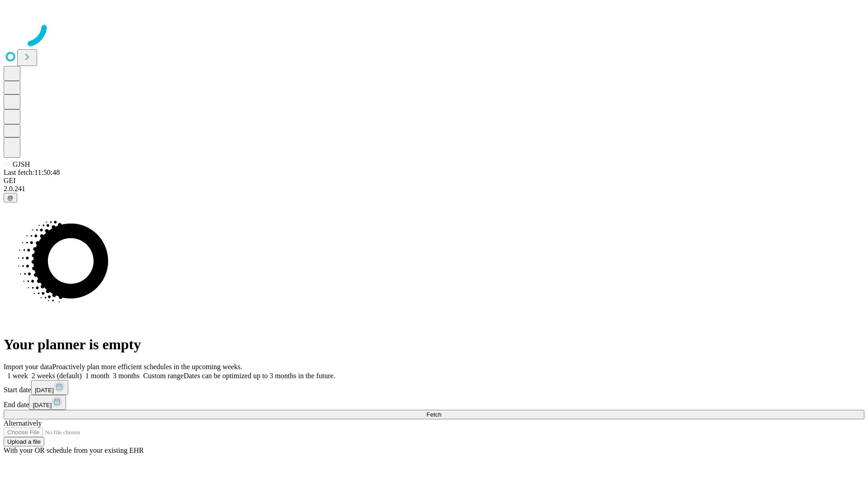 This screenshot has width=868, height=488. I want to click on span: Import your data, so click(28, 366).